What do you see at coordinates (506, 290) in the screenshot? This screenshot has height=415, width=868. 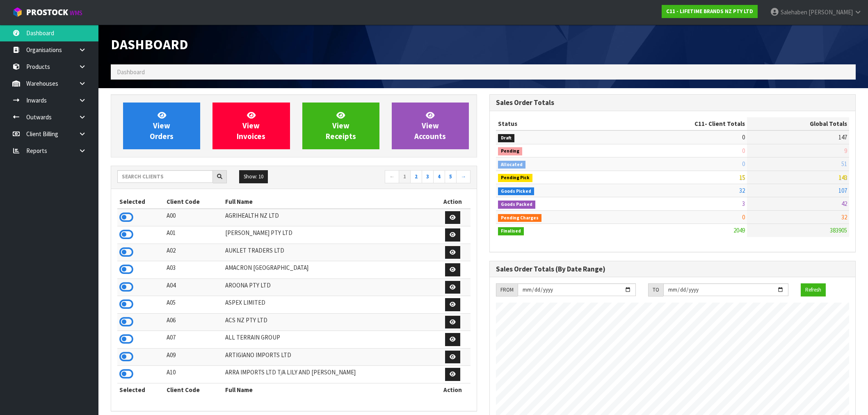 I see `div: FROM` at bounding box center [506, 290].